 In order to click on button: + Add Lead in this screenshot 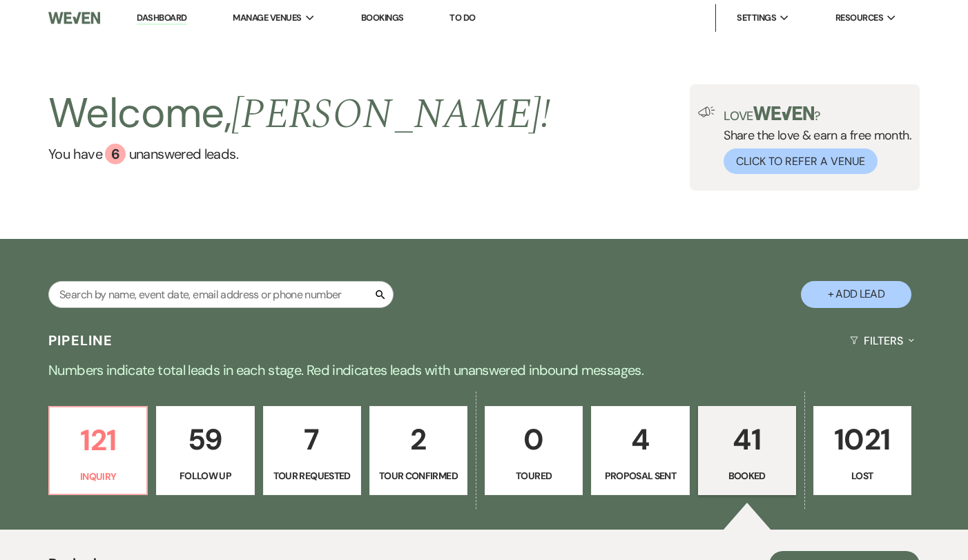, I will do `click(856, 294)`.